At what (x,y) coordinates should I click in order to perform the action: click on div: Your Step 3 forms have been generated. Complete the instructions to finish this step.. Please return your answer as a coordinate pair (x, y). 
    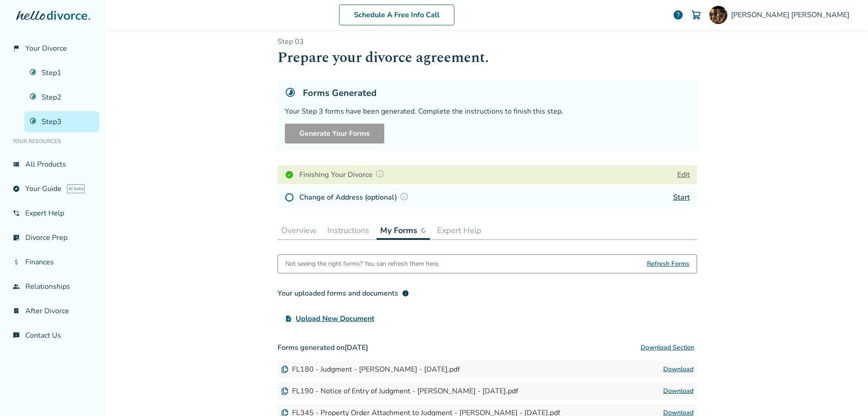
    Looking at the image, I should click on (487, 111).